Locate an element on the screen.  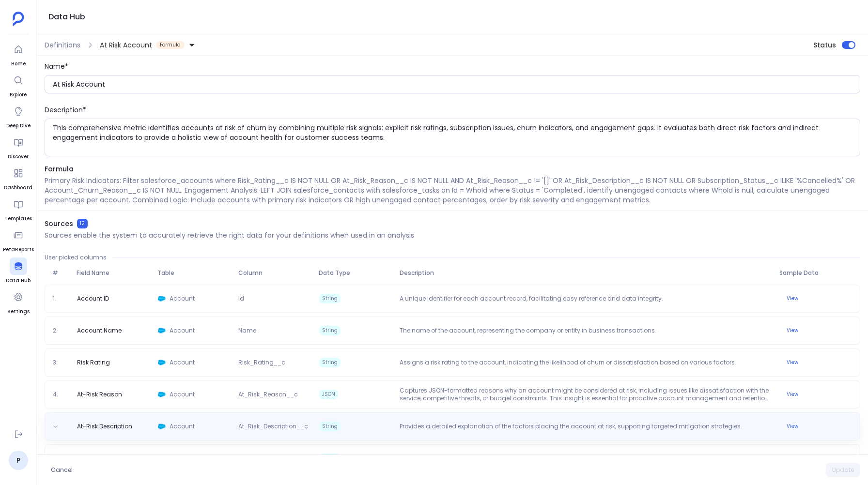
a: Templates is located at coordinates (18, 209).